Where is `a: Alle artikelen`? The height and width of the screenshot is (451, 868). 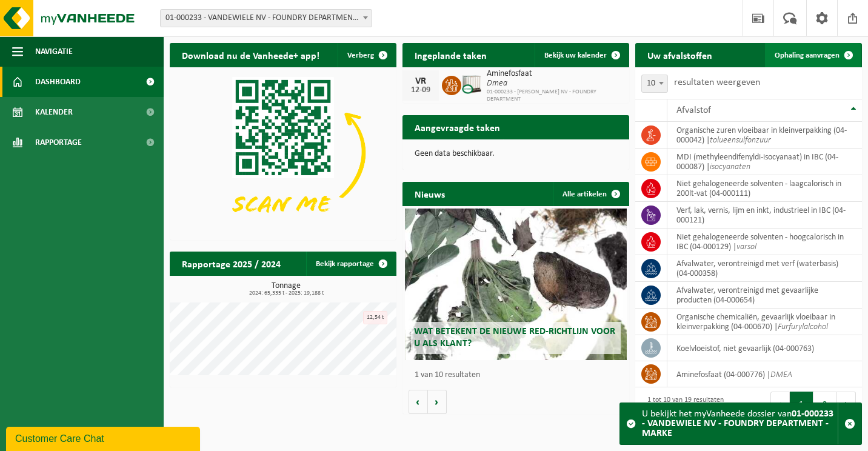 a: Alle artikelen is located at coordinates (591, 194).